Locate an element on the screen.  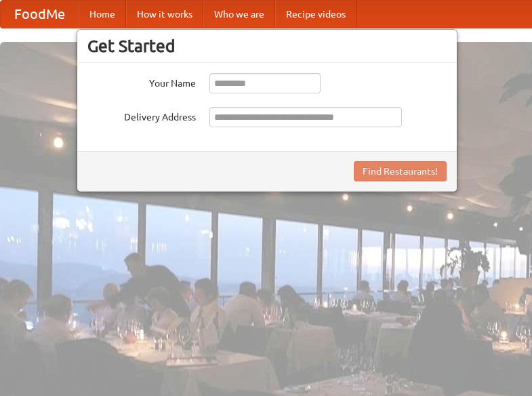
label: Delivery Address is located at coordinates (141, 115).